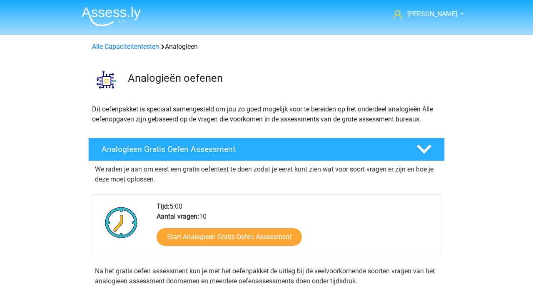  I want to click on div: Na het gratis oefen assessment kun je met het oefenpakket de uitleg bij de veelvoorkomende soorte..., so click(267, 276).